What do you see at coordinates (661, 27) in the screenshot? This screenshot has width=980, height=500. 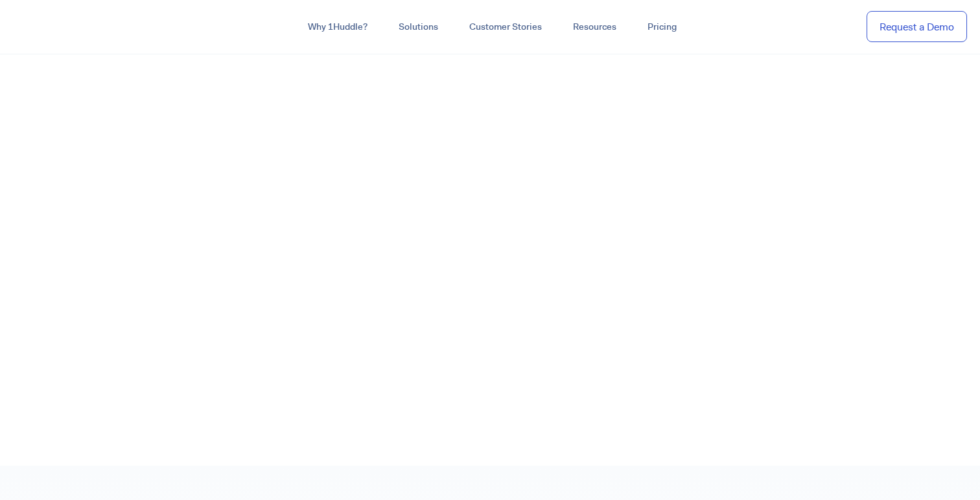 I see `a: Pricing` at bounding box center [661, 27].